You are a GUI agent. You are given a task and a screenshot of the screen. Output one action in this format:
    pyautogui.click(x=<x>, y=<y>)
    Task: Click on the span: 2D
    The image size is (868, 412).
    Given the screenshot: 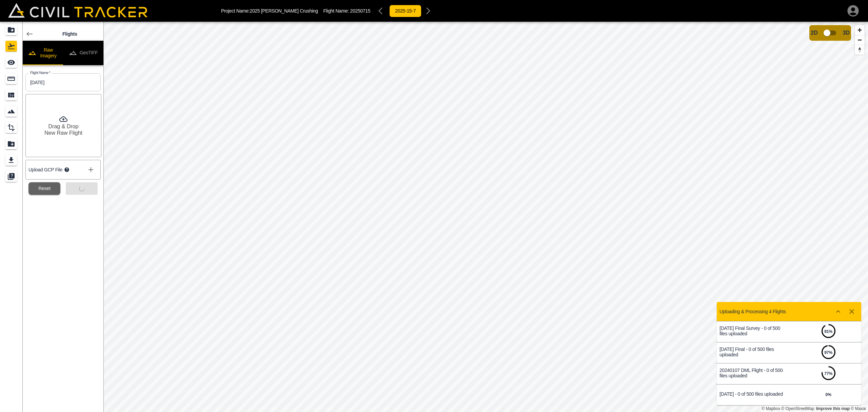 What is the action you would take?
    pyautogui.click(x=814, y=33)
    